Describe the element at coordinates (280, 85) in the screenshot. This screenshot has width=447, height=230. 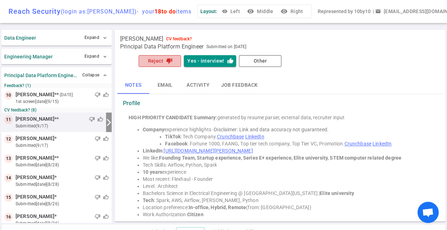
I see `div: basic tabs example` at that location.